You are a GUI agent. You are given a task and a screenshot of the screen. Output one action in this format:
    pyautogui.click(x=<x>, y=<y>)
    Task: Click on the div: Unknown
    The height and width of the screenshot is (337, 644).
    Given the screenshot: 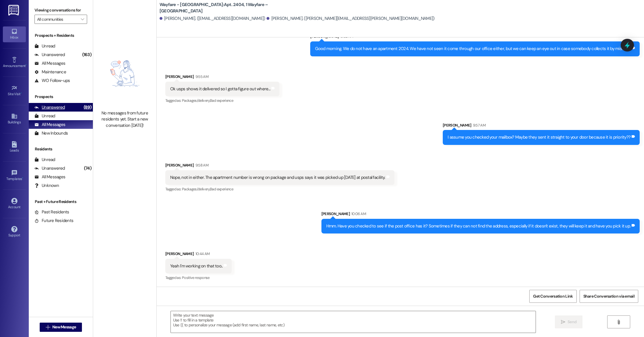 What is the action you would take?
    pyautogui.click(x=47, y=186)
    